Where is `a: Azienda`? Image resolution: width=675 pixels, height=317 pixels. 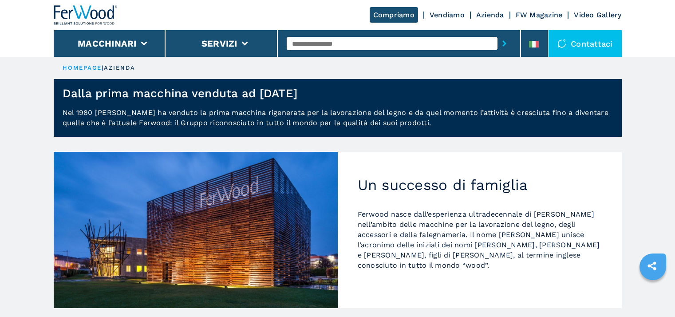 a: Azienda is located at coordinates (490, 15).